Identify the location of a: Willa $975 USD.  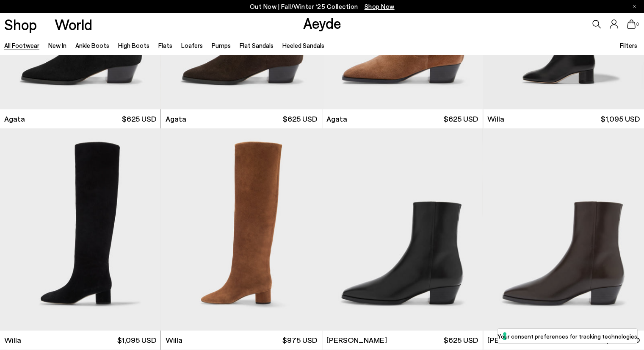
(241, 340).